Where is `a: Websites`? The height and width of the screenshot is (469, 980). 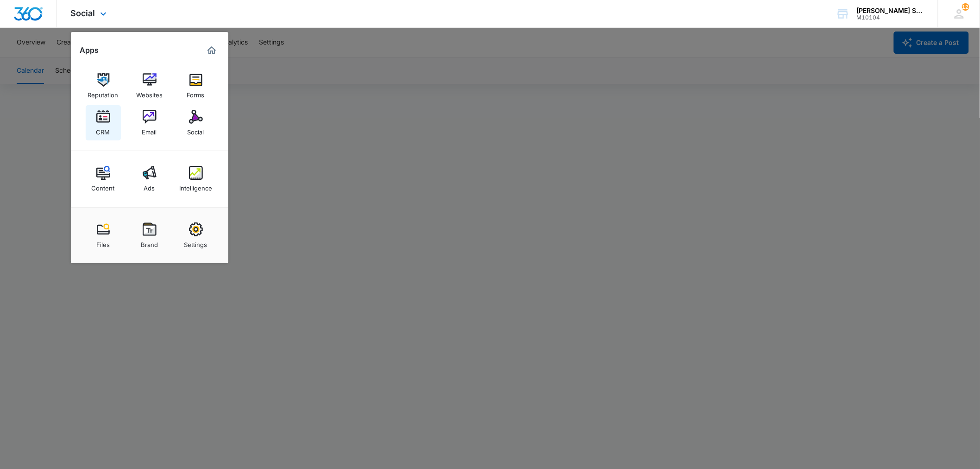 a: Websites is located at coordinates (149, 85).